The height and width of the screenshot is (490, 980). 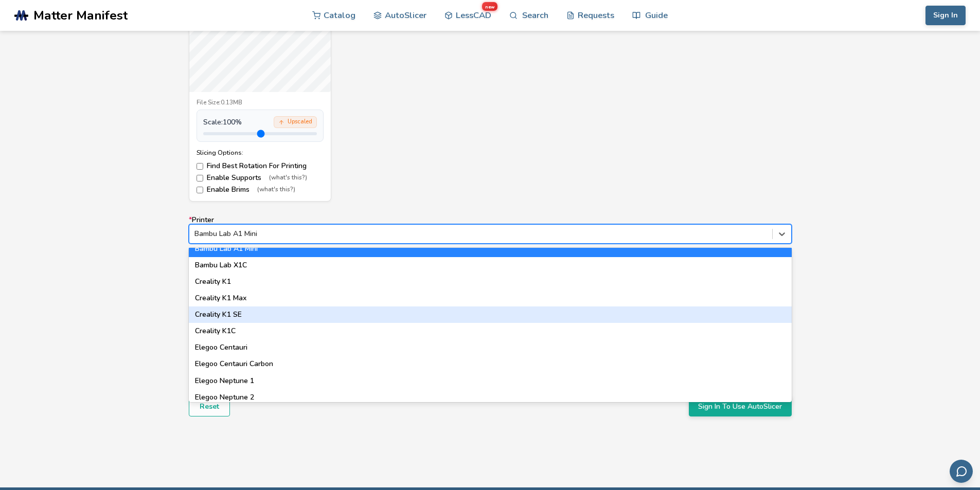 What do you see at coordinates (260, 190) in the screenshot?
I see `label: Enable Brims` at bounding box center [260, 190].